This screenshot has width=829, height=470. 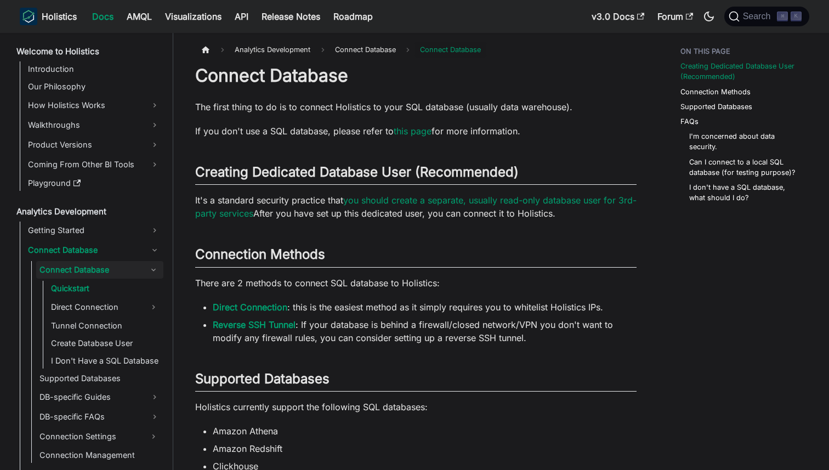 What do you see at coordinates (412, 131) in the screenshot?
I see `a: this page` at bounding box center [412, 131].